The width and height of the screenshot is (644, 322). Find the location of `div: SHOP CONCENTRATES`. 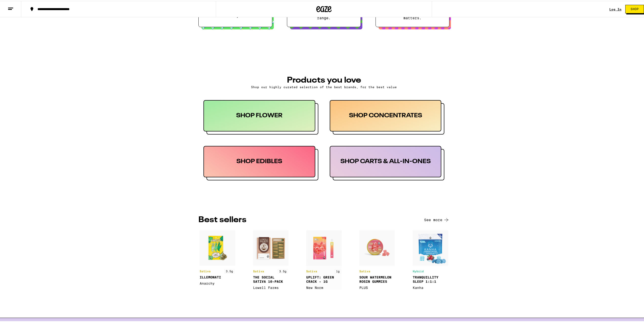

div: SHOP CONCENTRATES is located at coordinates (386, 114).